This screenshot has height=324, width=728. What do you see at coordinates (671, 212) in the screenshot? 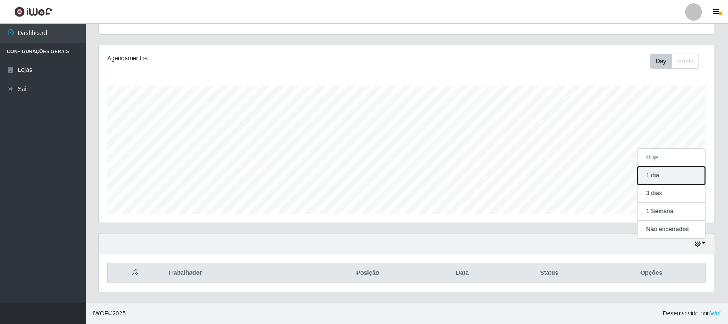
I see `button: 1 Semana` at bounding box center [671, 212].